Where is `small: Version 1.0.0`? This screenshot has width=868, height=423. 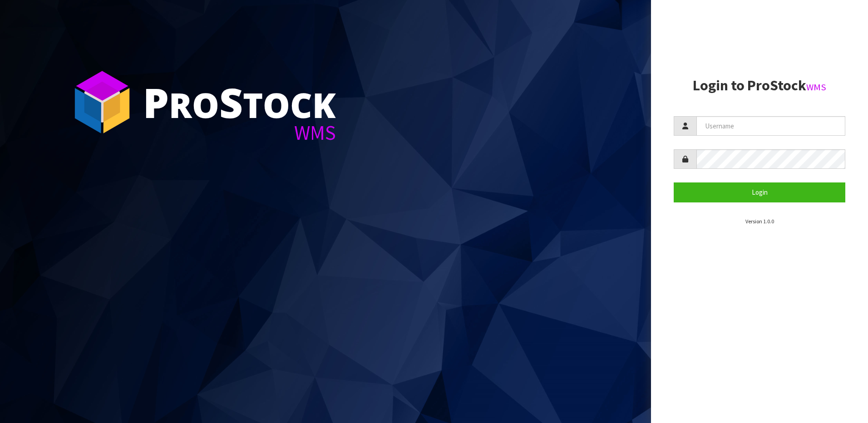
small: Version 1.0.0 is located at coordinates (759, 221).